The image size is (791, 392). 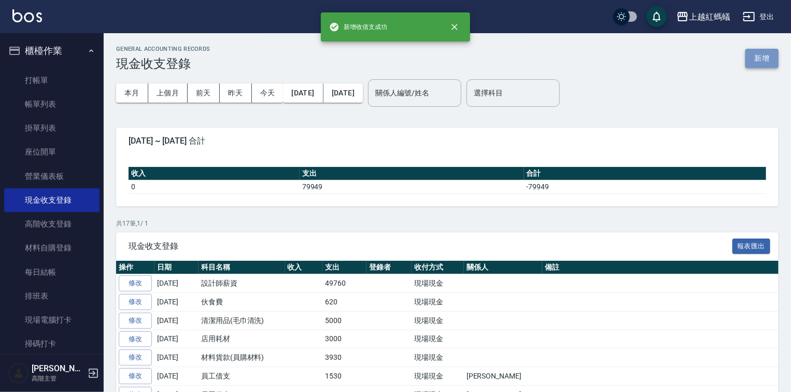 I want to click on h3: 現金收支登錄, so click(x=163, y=64).